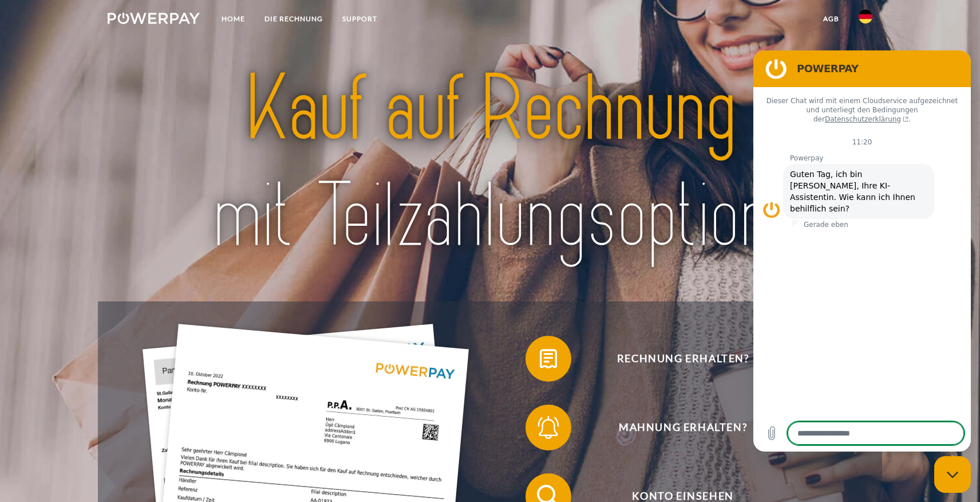 The height and width of the screenshot is (502, 980). What do you see at coordinates (153, 18) in the screenshot?
I see `img: logo-powerpay-white.svg` at bounding box center [153, 18].